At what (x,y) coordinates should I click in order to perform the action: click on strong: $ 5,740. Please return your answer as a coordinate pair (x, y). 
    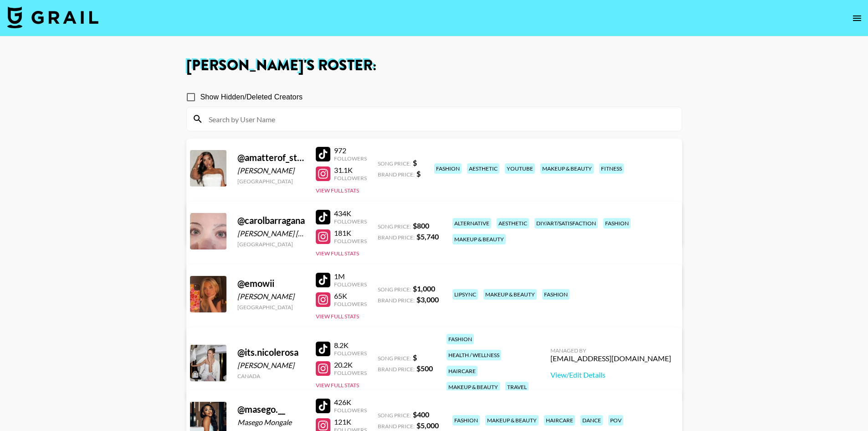
    Looking at the image, I should click on (428, 236).